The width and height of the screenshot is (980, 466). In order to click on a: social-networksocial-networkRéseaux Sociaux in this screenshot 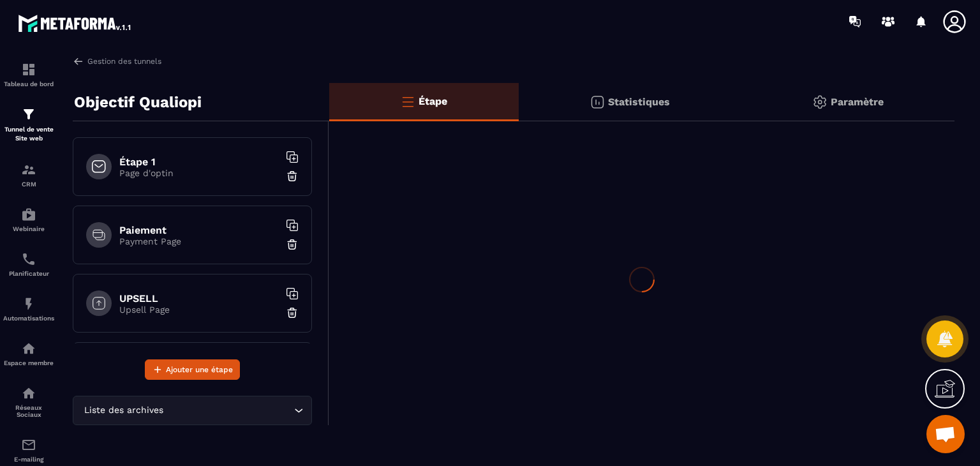, I will do `click(29, 401)`.